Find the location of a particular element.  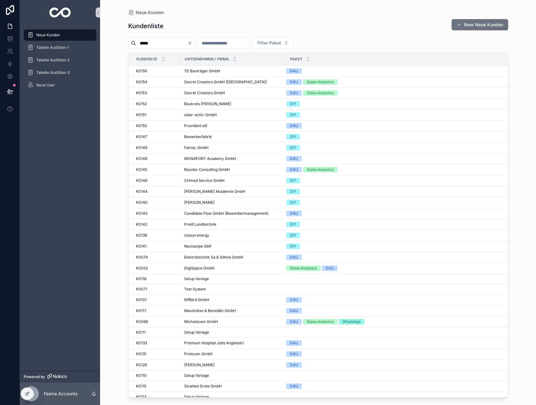

span: K0111 is located at coordinates (141, 332).